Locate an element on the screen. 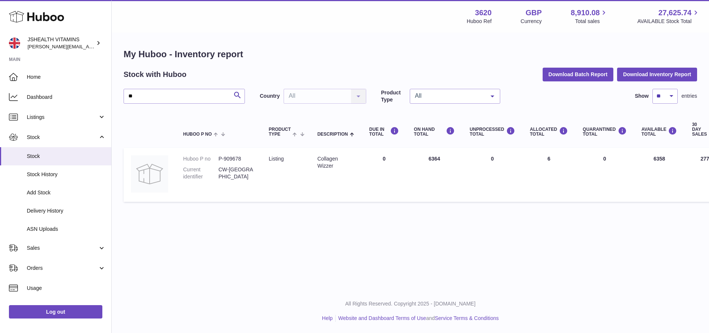 The image size is (709, 333). dd: P-909678 is located at coordinates (236, 159).